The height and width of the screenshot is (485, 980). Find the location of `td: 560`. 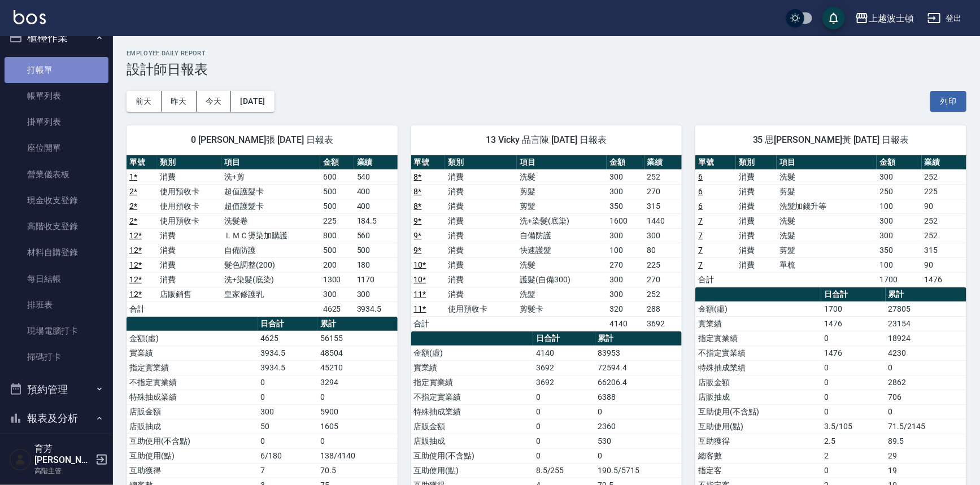

td: 560 is located at coordinates (376, 236).